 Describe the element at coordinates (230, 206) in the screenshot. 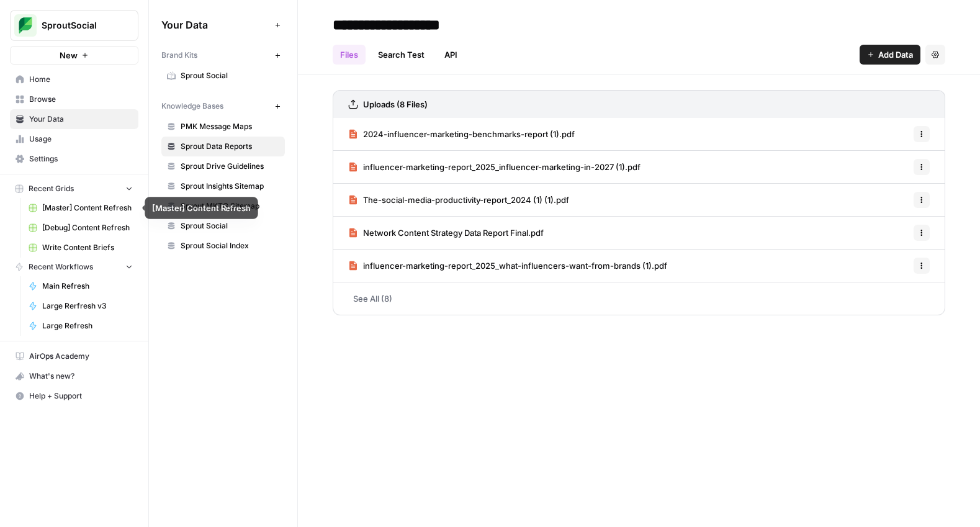

I see `span: Sprout MKTG Sitemap` at that location.